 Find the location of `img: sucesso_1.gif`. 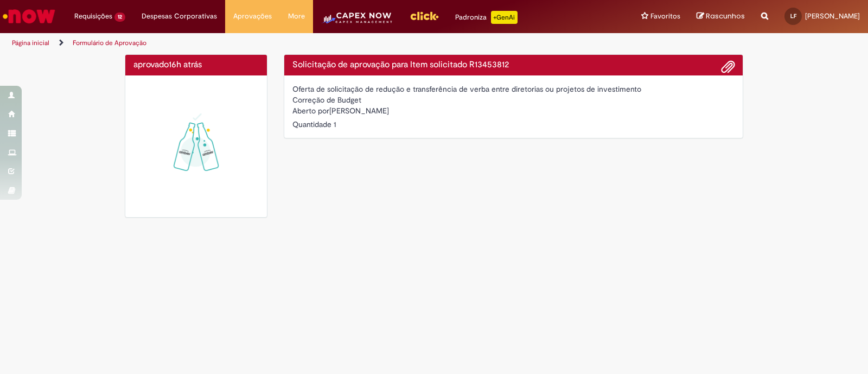

img: sucesso_1.gif is located at coordinates (196, 146).